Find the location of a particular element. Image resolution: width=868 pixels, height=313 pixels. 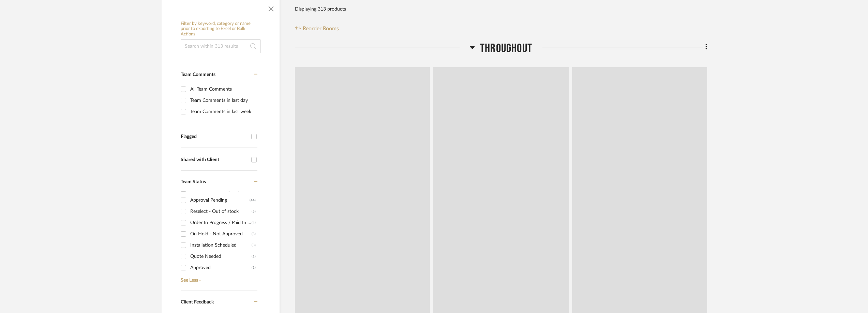

div: Team Comments in last day is located at coordinates (223, 100).